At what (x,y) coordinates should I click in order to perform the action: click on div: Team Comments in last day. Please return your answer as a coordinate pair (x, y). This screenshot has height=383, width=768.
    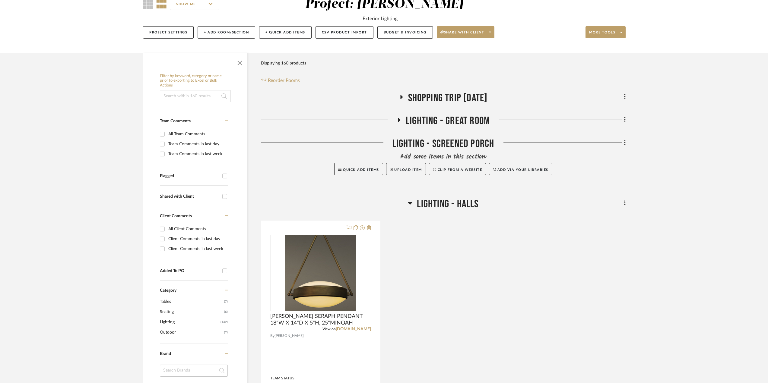
    Looking at the image, I should click on (197, 144).